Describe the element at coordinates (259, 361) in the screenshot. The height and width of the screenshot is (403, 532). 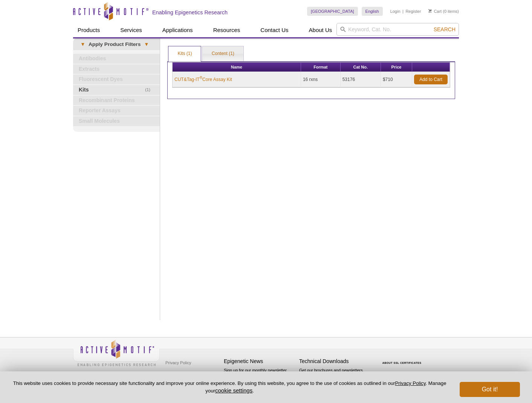
I see `h4: Epigenetic News` at that location.